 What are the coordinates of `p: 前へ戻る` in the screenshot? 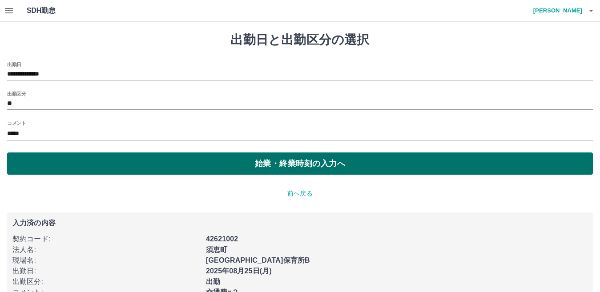 It's located at (300, 193).